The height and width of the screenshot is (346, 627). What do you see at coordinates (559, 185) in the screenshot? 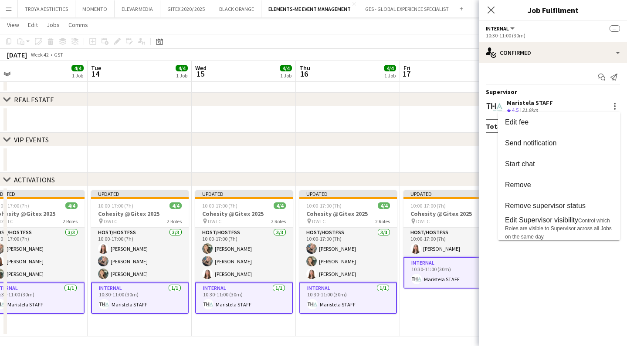
I see `button: Remove` at bounding box center [559, 185].